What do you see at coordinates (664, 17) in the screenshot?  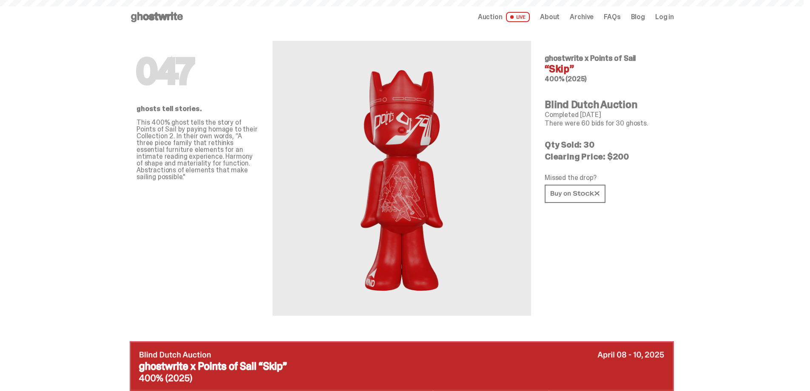 I see `span: Log in` at bounding box center [664, 17].